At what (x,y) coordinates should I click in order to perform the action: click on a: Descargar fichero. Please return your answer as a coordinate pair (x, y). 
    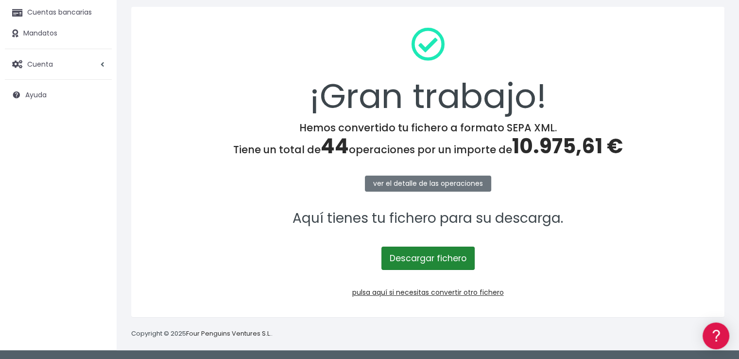
    Looking at the image, I should click on (428, 258).